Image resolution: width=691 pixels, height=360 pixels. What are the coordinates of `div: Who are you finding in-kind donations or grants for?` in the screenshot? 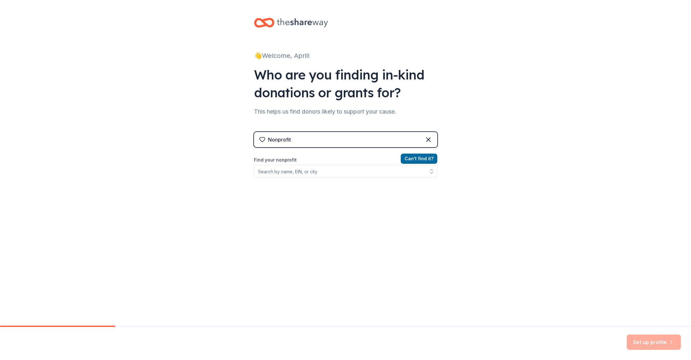 It's located at (346, 84).